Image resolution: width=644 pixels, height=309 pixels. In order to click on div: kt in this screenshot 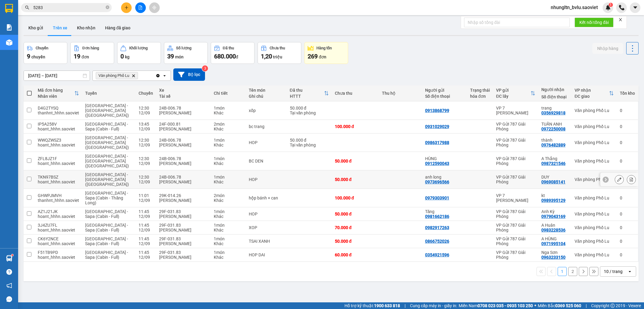, I will do `click(555, 196)`.